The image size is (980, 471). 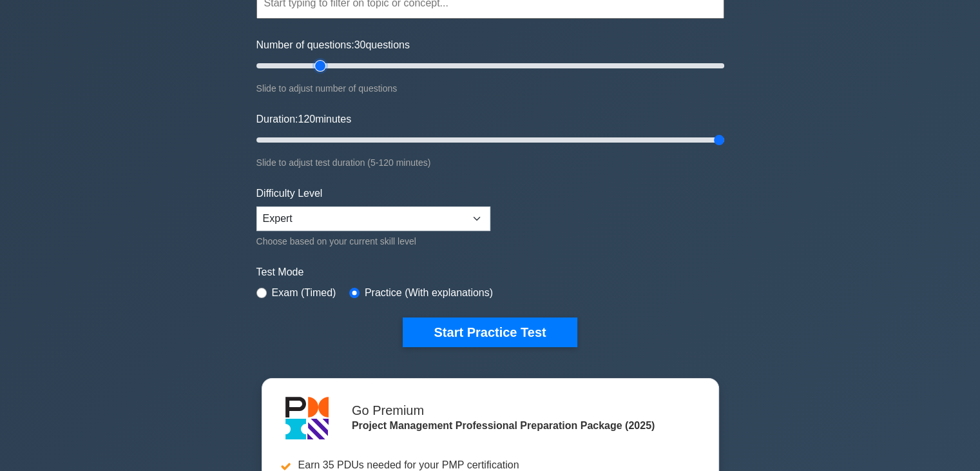 What do you see at coordinates (490, 88) in the screenshot?
I see `div: Slide to adjust number of questions` at bounding box center [490, 88].